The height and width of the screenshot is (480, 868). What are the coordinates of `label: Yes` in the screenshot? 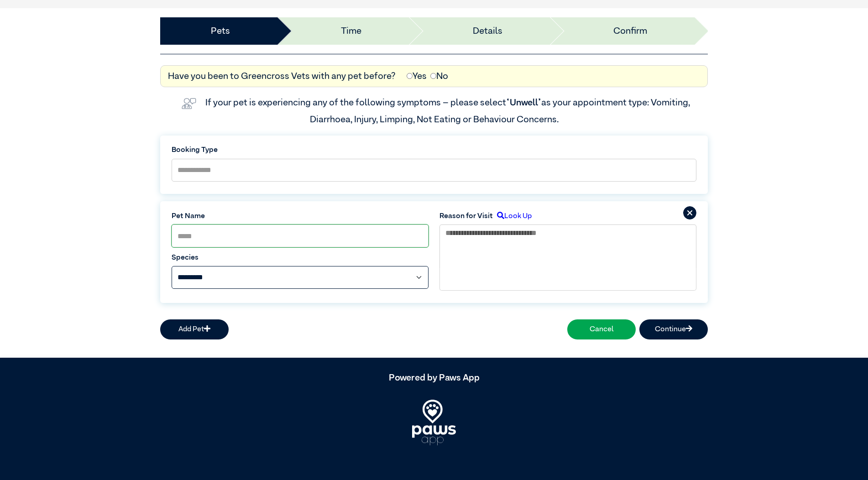 It's located at (416, 76).